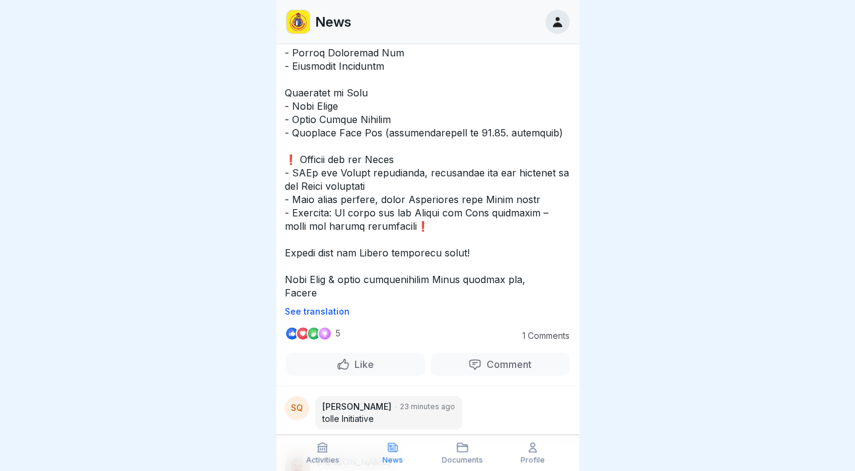 The image size is (855, 471). Describe the element at coordinates (533, 460) in the screenshot. I see `p: Profile` at that location.